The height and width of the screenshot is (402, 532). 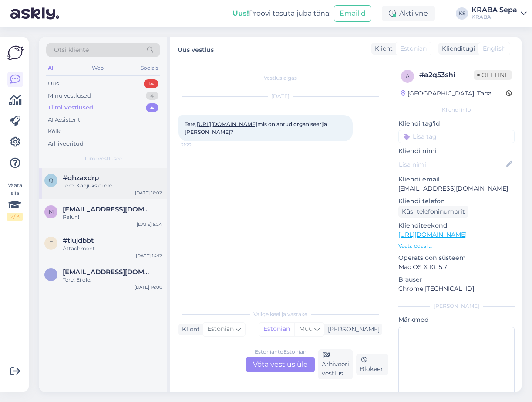 What do you see at coordinates (112, 186) in the screenshot?
I see `div: Tere! Kahjuks ei ole` at bounding box center [112, 186].